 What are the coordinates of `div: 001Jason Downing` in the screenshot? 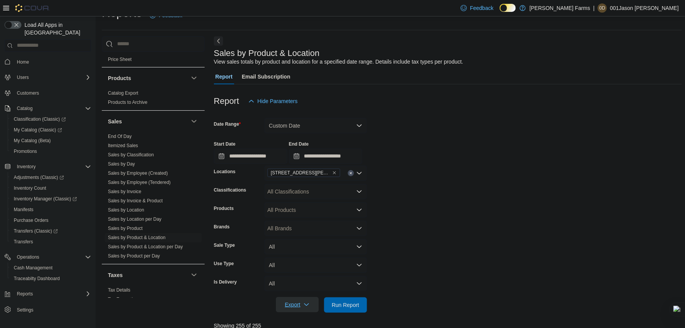 It's located at (603, 8).